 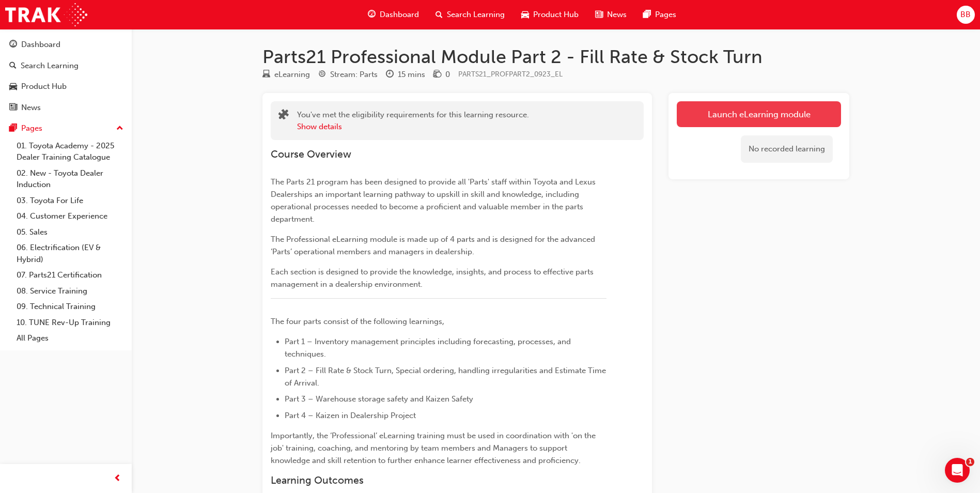 I want to click on a: 01. Toyota Academy - 2025 Dealer Training Catalogue, so click(x=70, y=151).